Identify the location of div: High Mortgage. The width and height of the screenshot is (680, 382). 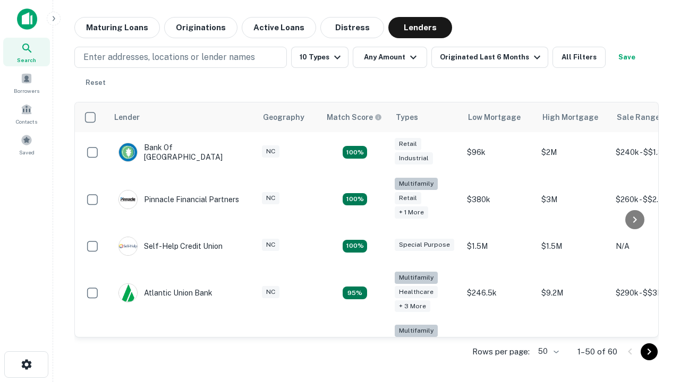
(570, 117).